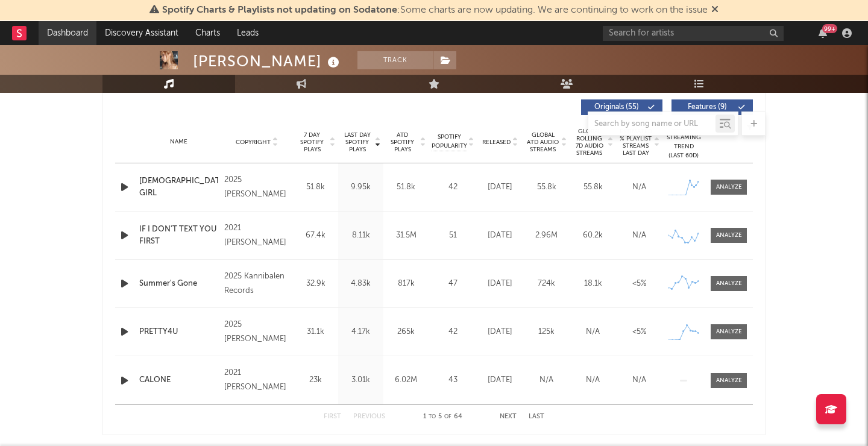 The height and width of the screenshot is (446, 868). I want to click on span: Spotify Charts & Playlists not updating on Sodatone, so click(279, 10).